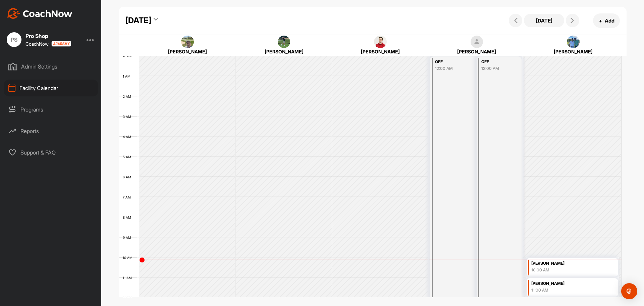 The image size is (644, 306). Describe the element at coordinates (129, 56) in the screenshot. I see `div: 12 AM` at that location.